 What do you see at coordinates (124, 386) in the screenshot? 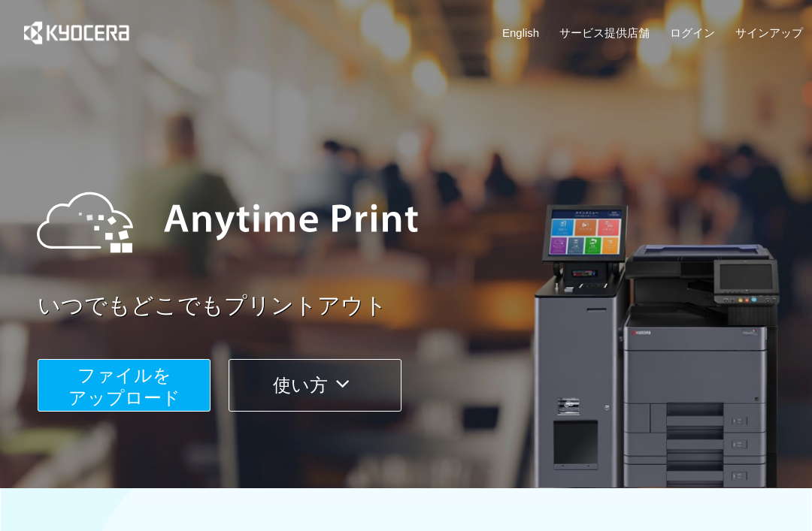
I see `span: ファイルを ​​アップロード` at bounding box center [124, 386].